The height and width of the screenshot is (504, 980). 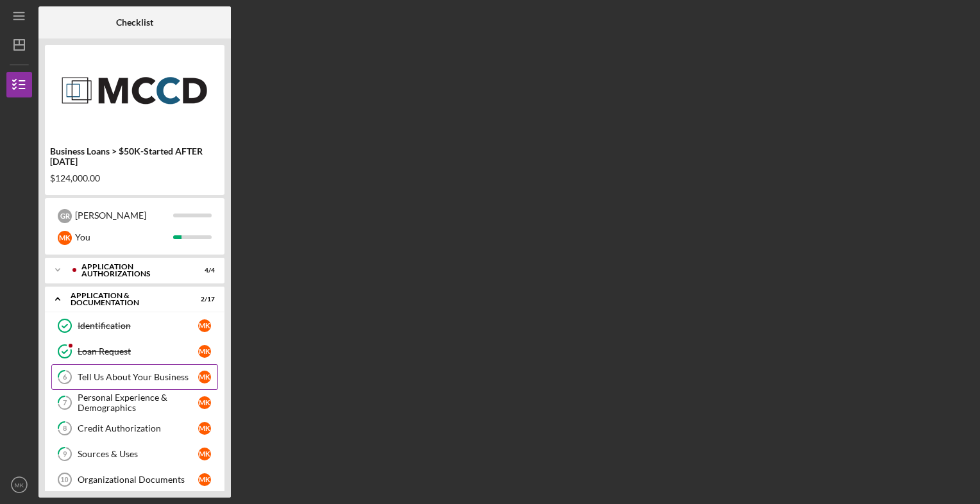 What do you see at coordinates (20, 485) in the screenshot?
I see `button: MK` at bounding box center [20, 485].